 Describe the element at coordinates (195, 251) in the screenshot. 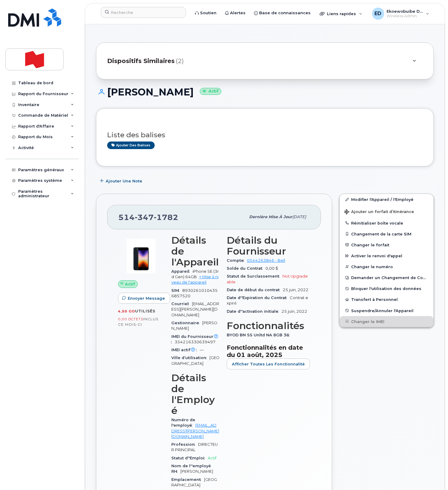

I see `h3: Détails de l'Appareil` at that location.